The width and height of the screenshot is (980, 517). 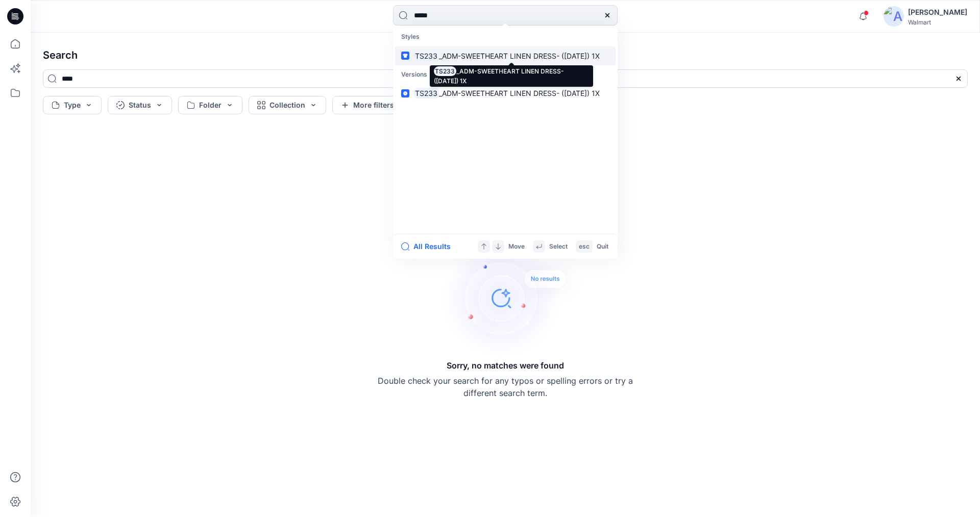 What do you see at coordinates (140, 105) in the screenshot?
I see `button: Status` at bounding box center [140, 105].